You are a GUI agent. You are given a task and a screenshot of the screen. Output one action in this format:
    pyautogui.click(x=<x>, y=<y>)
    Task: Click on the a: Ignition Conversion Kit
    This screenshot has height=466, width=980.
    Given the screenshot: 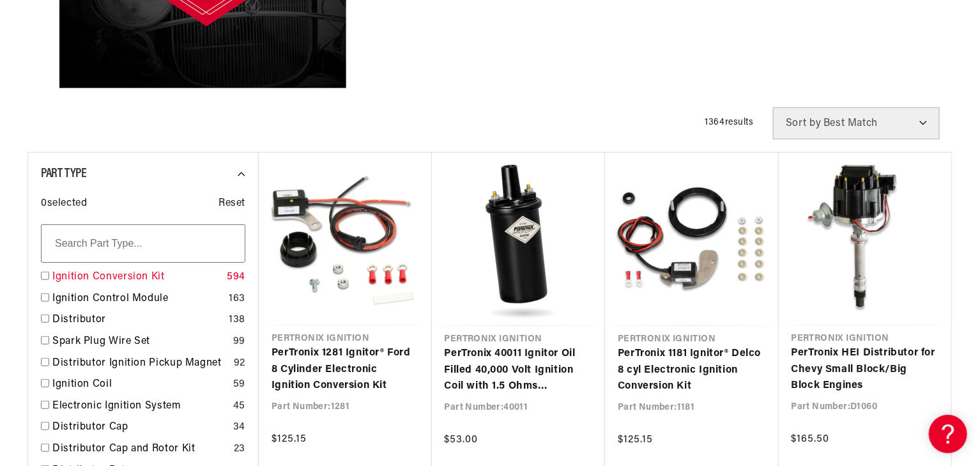 What is the action you would take?
    pyautogui.click(x=136, y=278)
    